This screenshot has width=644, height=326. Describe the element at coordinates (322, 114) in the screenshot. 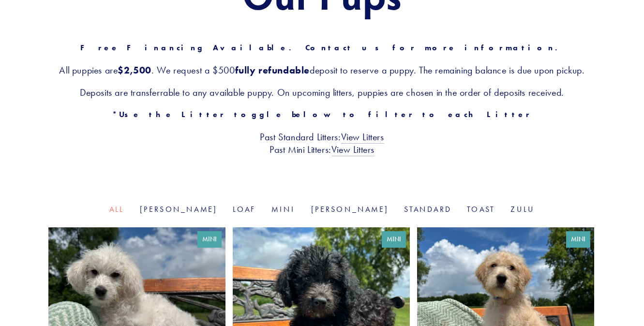

I see `strong: *Use the Litter toggle below to filter to each Litter` at that location.